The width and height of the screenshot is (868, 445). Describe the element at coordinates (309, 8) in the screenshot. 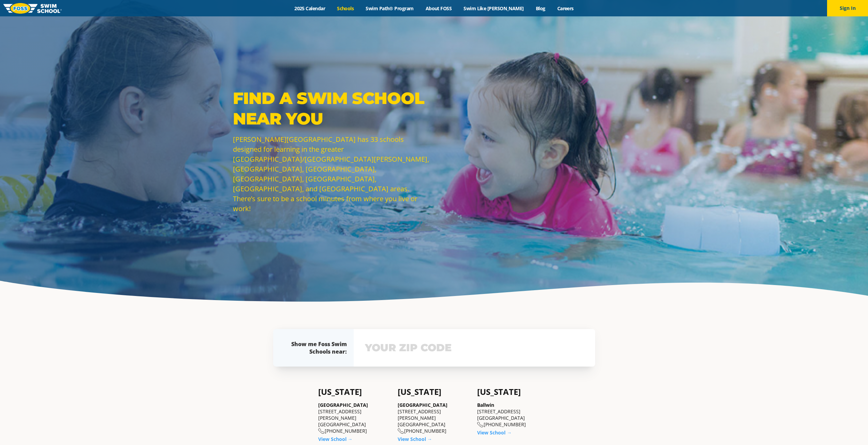

I see `a: 2025 Calendar` at that location.